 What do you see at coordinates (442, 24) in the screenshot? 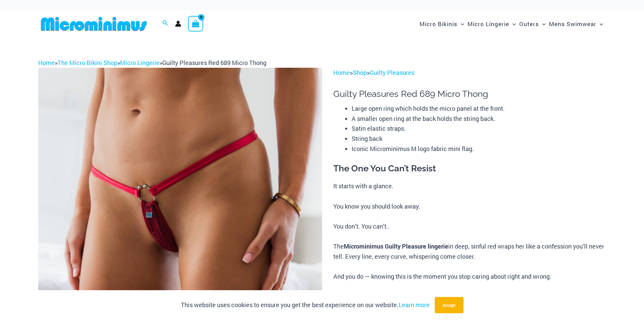
I see `a: Micro BikinisMenu ToggleMenu Toggle` at bounding box center [442, 24].